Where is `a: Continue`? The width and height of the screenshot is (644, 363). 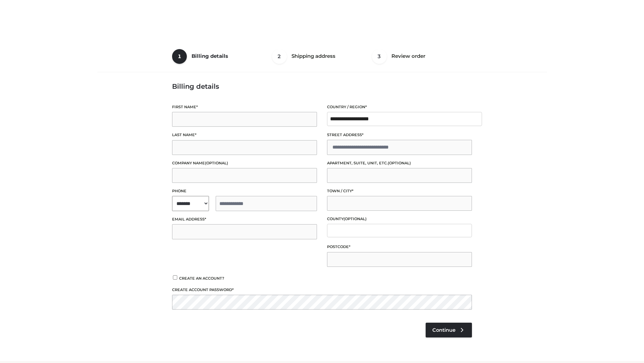 a: Continue is located at coordinates (449, 330).